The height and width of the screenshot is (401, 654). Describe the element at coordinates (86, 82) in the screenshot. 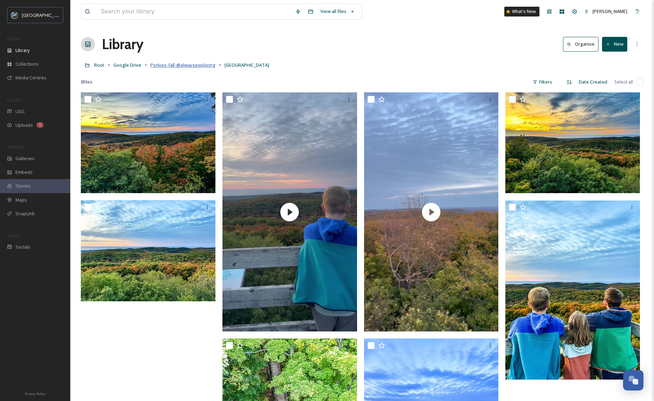

I see `span: 8 file s` at that location.